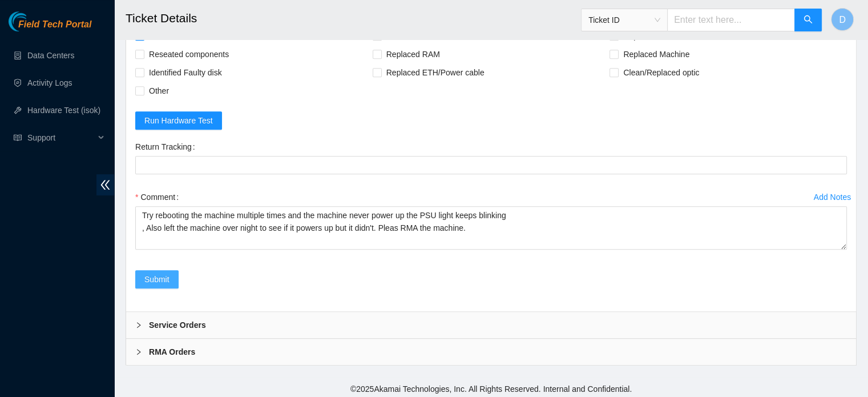 The image size is (868, 397). What do you see at coordinates (159, 91) in the screenshot?
I see `span: Other` at bounding box center [159, 91].